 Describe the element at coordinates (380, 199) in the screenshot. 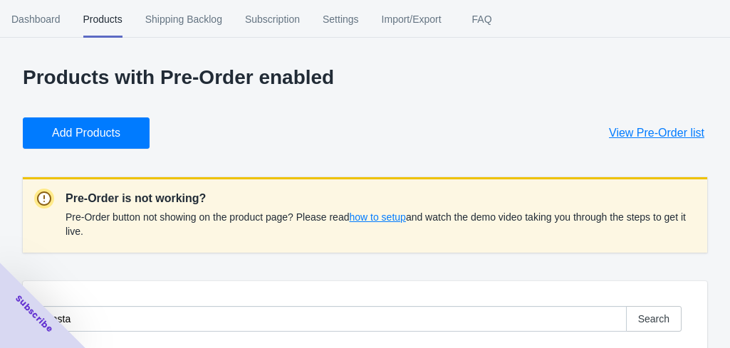

I see `p: Pre-Order is not working?` at that location.